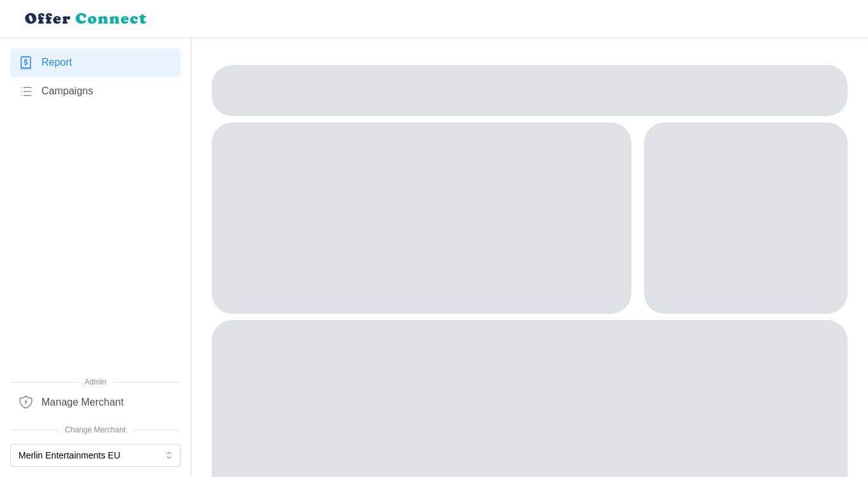  Describe the element at coordinates (95, 382) in the screenshot. I see `span: Admin` at that location.